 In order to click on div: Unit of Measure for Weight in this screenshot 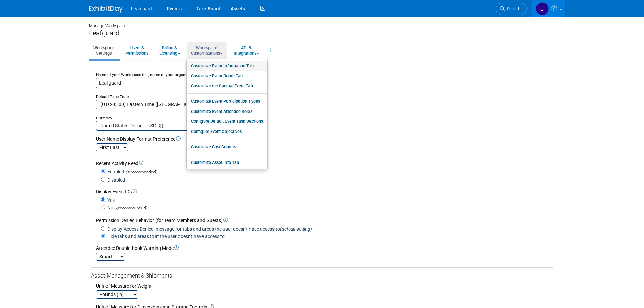, I will do `click(325, 286)`.